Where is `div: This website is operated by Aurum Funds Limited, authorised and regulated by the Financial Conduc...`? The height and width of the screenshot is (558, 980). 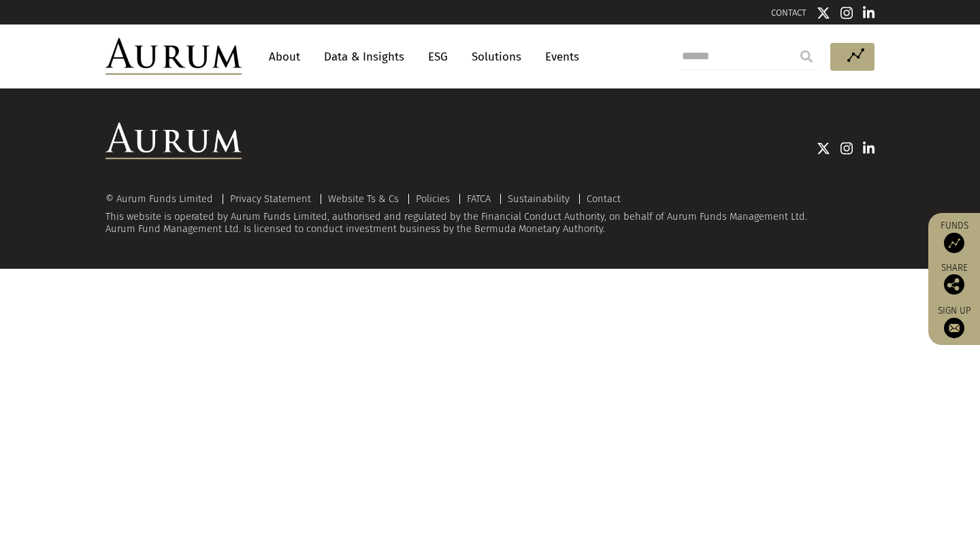 div: This website is operated by Aurum Funds Limited, authorised and regulated by the Financial Conduc... is located at coordinates (490, 213).